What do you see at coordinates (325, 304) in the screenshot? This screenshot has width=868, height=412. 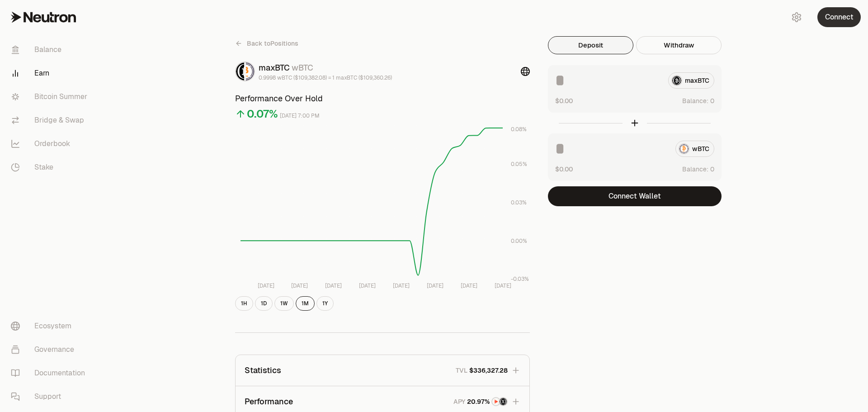 I see `button: 1Y` at bounding box center [325, 304].